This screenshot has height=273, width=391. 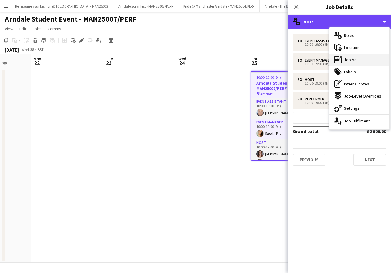 I want to click on div: Event Assistant, so click(x=321, y=41).